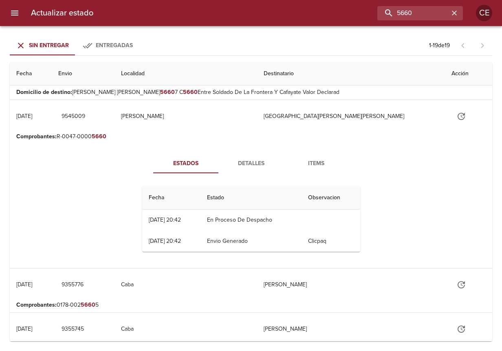  Describe the element at coordinates (484, 13) in the screenshot. I see `div: CE` at that location.